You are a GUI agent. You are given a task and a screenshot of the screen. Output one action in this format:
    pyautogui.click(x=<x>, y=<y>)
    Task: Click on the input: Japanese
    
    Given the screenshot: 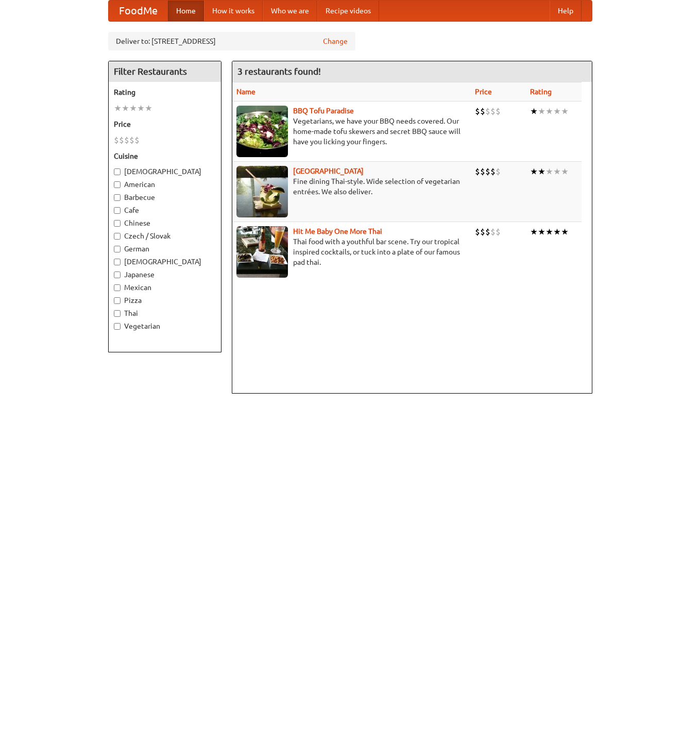 What is the action you would take?
    pyautogui.click(x=117, y=275)
    